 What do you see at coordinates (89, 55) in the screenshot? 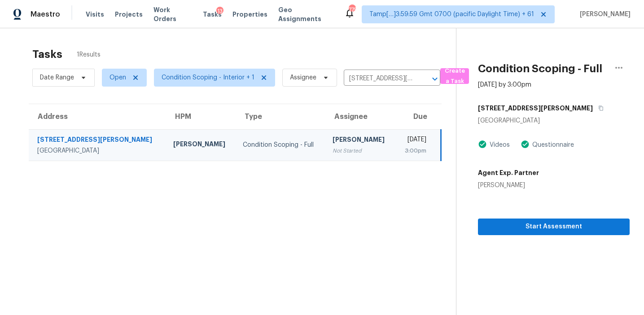
I see `span: 1 Results` at bounding box center [89, 55].